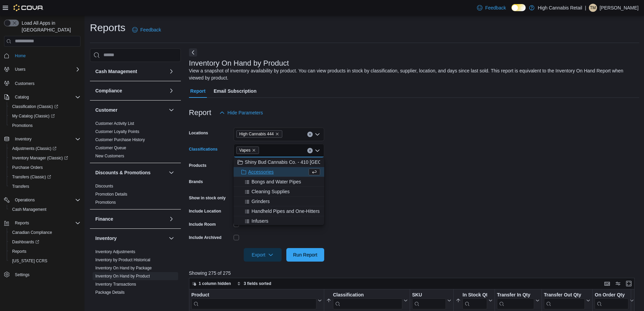 This screenshot has width=644, height=311. I want to click on span: Transfers, so click(45, 187).